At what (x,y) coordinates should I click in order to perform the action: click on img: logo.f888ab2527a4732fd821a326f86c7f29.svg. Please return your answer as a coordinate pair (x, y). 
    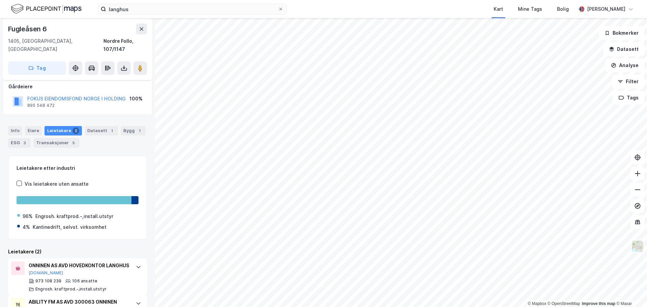
    Looking at the image, I should click on (46, 9).